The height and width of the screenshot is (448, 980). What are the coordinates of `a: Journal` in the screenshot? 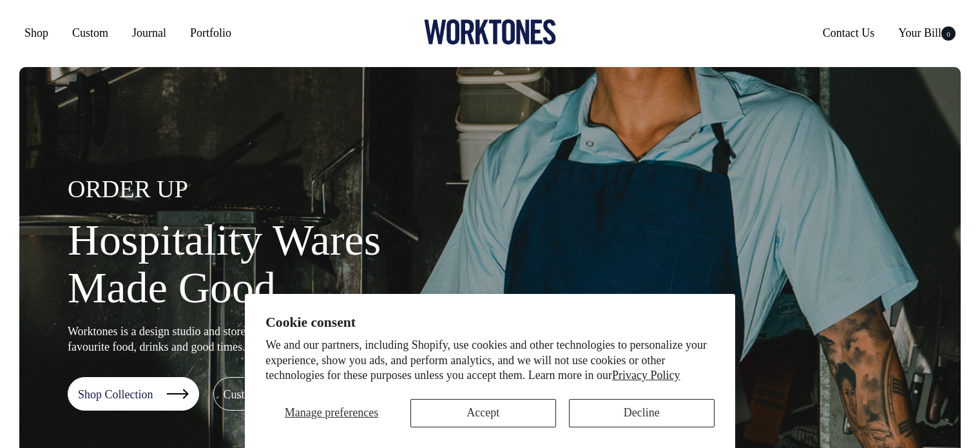 It's located at (149, 33).